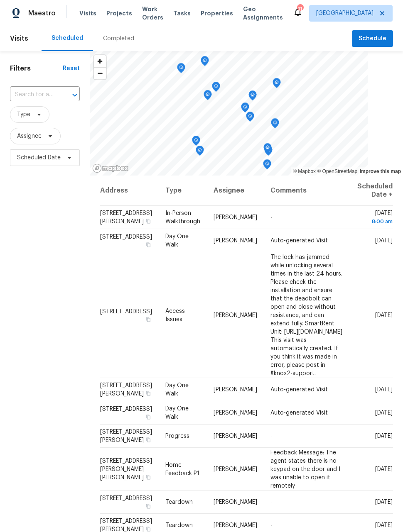  Describe the element at coordinates (305, 469) in the screenshot. I see `span: Feedback Message: The agent states there is no keypad on the door and I was unable to open it rem...` at that location.